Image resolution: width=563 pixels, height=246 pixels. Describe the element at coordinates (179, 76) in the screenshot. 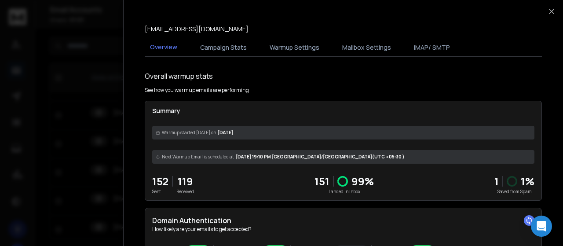

I see `h1: Overall warmup stats` at that location.